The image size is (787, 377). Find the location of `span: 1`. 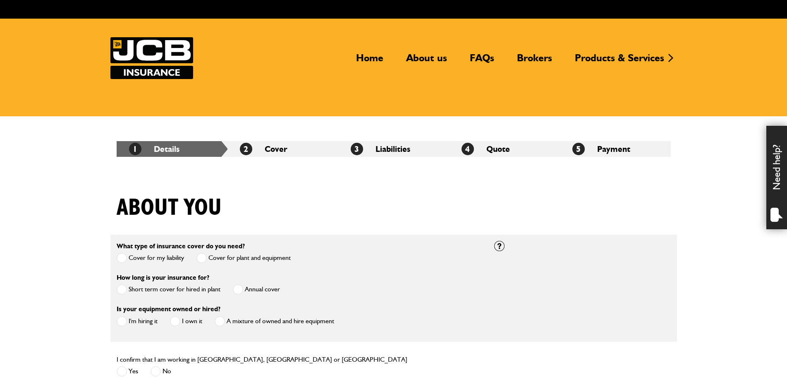

span: 1 is located at coordinates (135, 149).